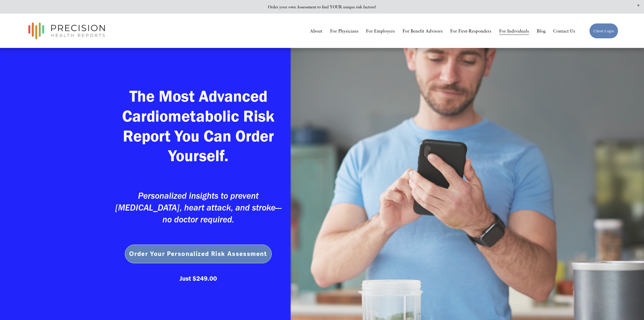  What do you see at coordinates (67, 31) in the screenshot?
I see `img: Precision Health Reports` at bounding box center [67, 31].